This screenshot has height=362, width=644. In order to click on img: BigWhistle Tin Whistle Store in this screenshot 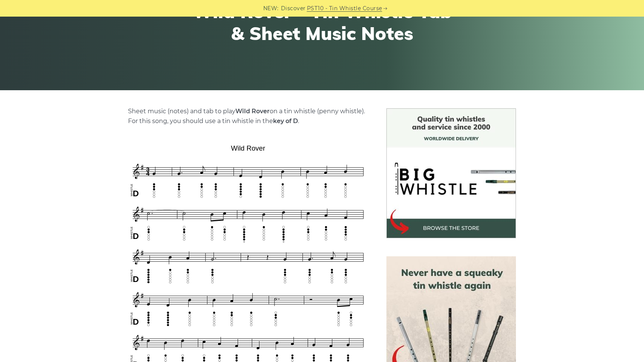, I will do `click(451, 173)`.